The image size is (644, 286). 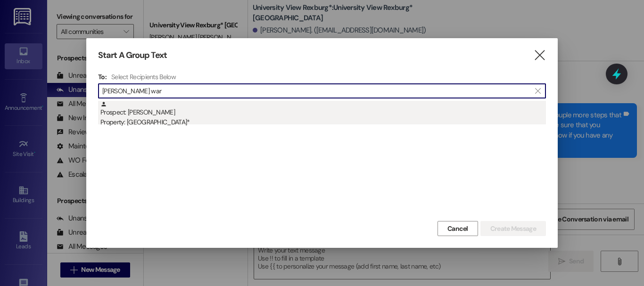 What do you see at coordinates (133, 55) in the screenshot?
I see `h3: Start A Group Text` at bounding box center [133, 55].